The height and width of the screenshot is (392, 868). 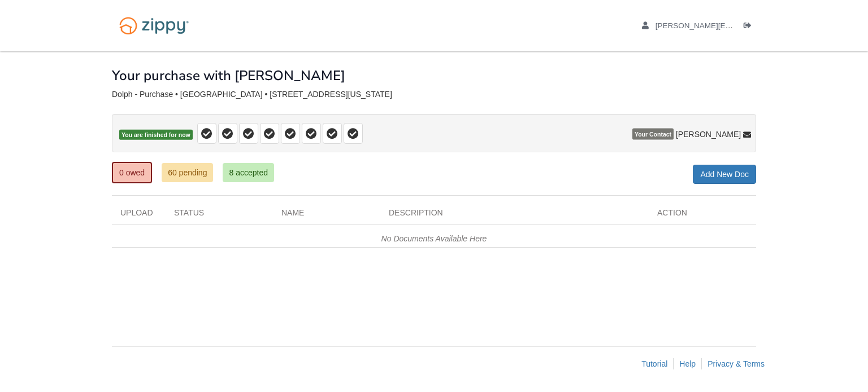 I want to click on div: Upload, so click(x=138, y=215).